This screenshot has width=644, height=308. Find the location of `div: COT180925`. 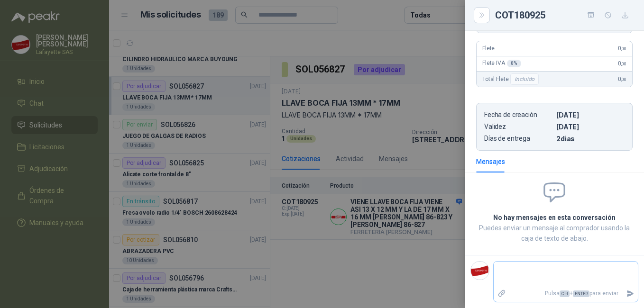

div: COT180925 is located at coordinates (564, 15).